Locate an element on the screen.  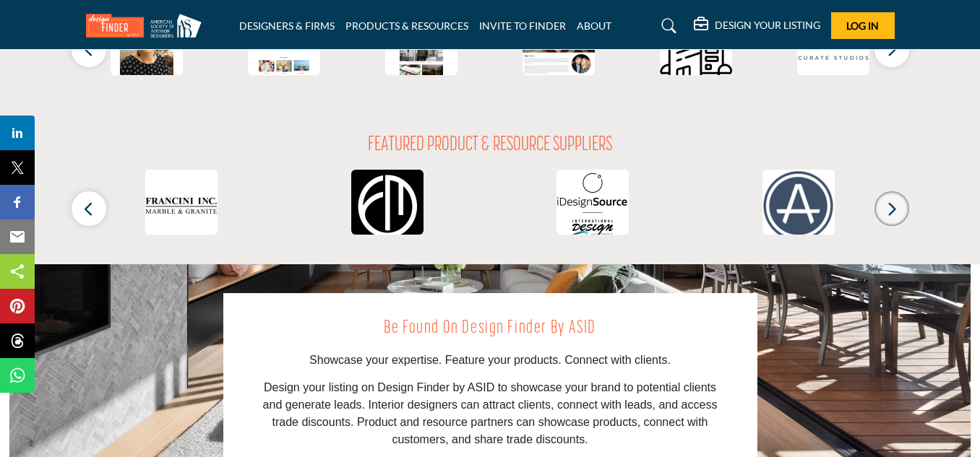
img: iDesignSource.com by International Design Source is located at coordinates (592, 206).